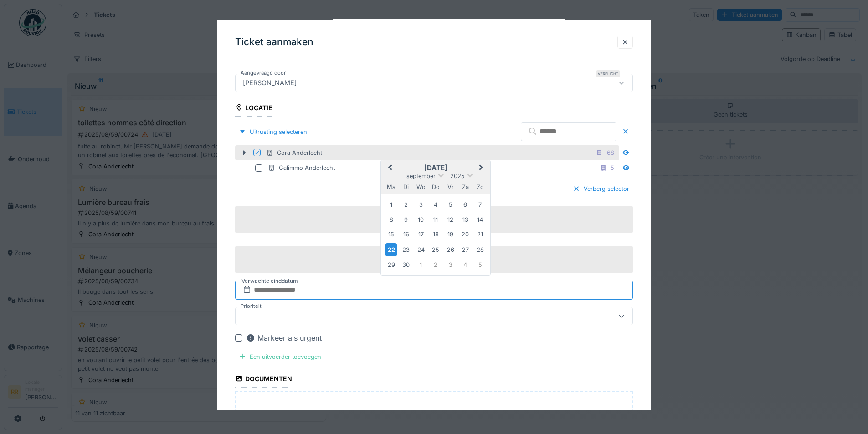 Image resolution: width=868 pixels, height=434 pixels. Describe the element at coordinates (450, 187) in the screenshot. I see `div: vrijdag` at that location.